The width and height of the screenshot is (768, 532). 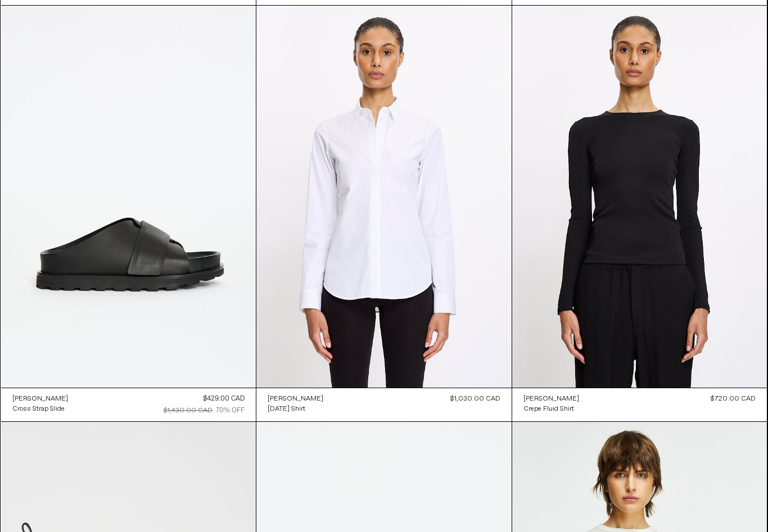 What do you see at coordinates (548, 409) in the screenshot?
I see `div: Crepe Fluid Shirt` at bounding box center [548, 409].